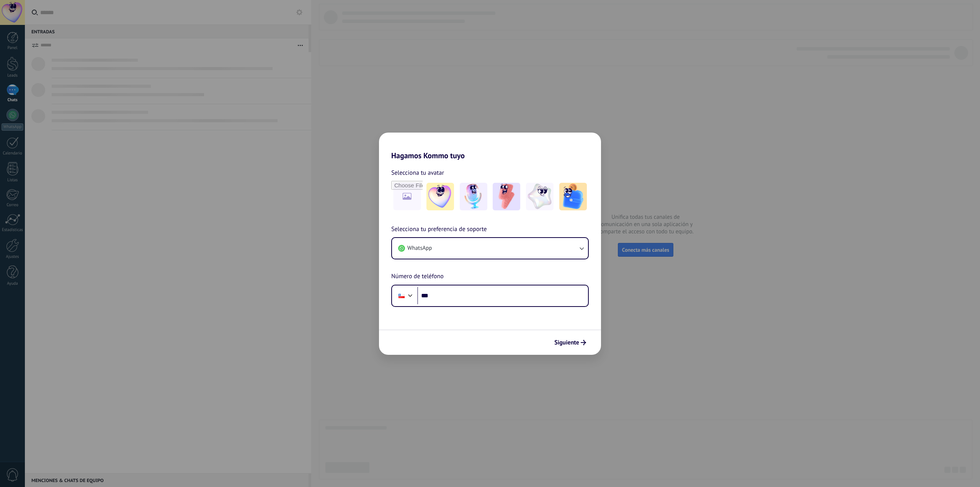 This screenshot has height=487, width=980. Describe the element at coordinates (401, 295) in the screenshot. I see `div: Chile: + 56` at that location.